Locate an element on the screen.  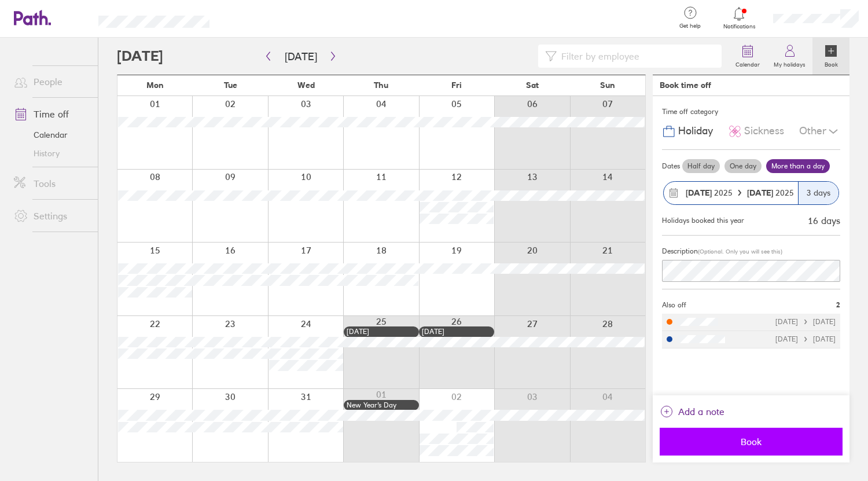
div: Time off category is located at coordinates (751, 112).